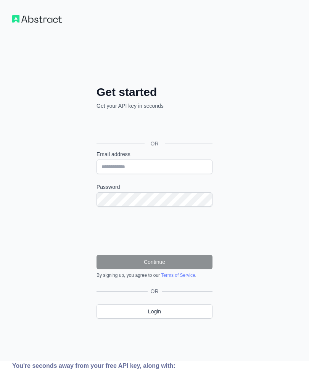 The image size is (309, 372). I want to click on div: Log ind med Google. Åbnes på en ny fane, so click(153, 126).